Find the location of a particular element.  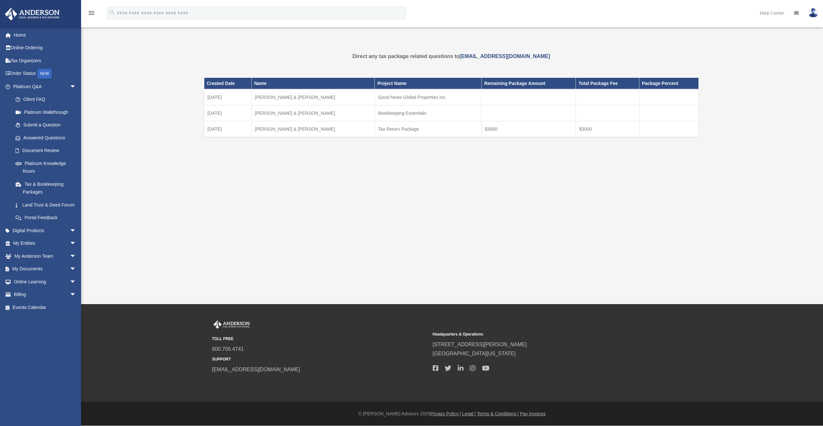

a: Order StatusNEW is located at coordinates (45, 74).